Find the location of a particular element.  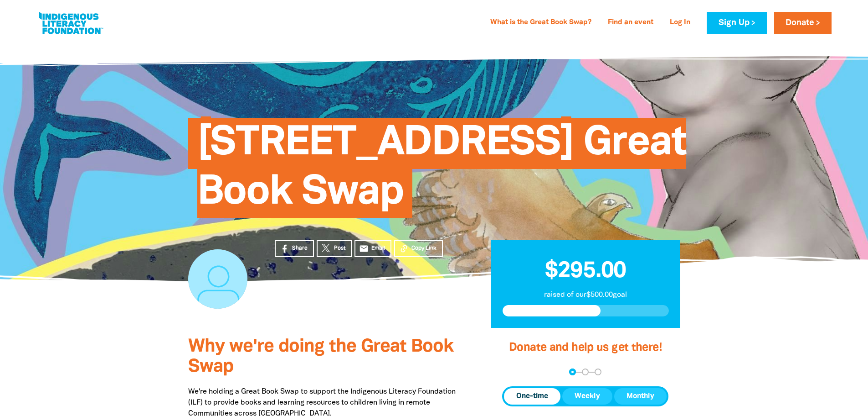

button: Copy Link is located at coordinates (418, 248).